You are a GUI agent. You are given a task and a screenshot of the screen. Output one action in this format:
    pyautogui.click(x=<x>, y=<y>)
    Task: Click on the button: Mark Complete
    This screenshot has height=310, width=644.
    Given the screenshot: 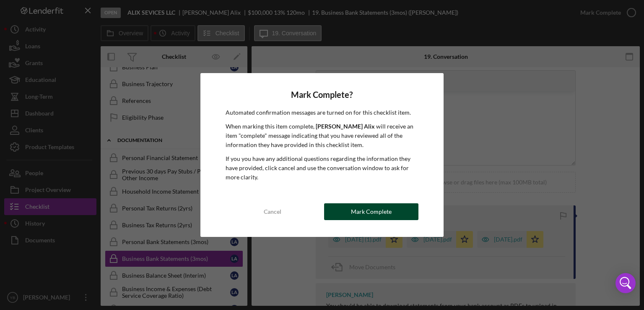 What is the action you would take?
    pyautogui.click(x=371, y=212)
    